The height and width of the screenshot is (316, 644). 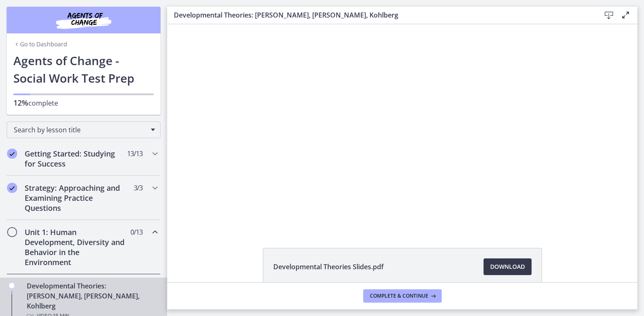 I want to click on h2: Unit 1: Human Development, Diversity and Behavior in the Environment, so click(x=76, y=248).